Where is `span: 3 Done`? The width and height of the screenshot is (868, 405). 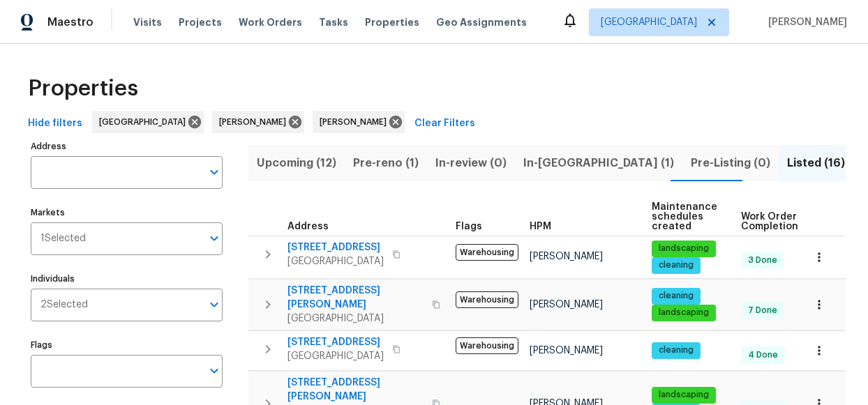
span: 3 Done is located at coordinates (763, 260).